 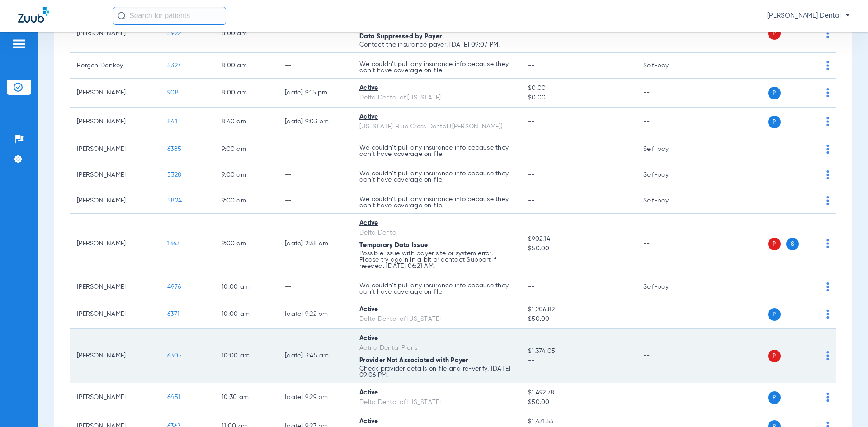 I want to click on span: $1,492.78, so click(x=579, y=393).